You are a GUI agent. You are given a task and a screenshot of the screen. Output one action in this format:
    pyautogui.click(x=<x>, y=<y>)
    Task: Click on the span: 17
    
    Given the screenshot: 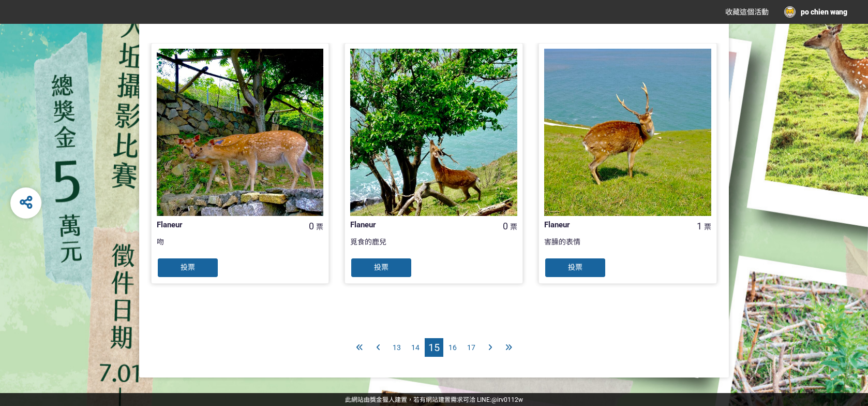 What is the action you would take?
    pyautogui.click(x=471, y=348)
    